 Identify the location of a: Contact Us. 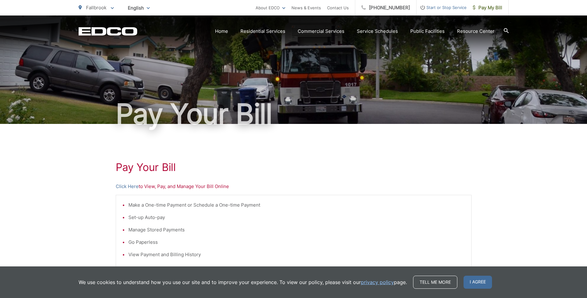
(338, 8).